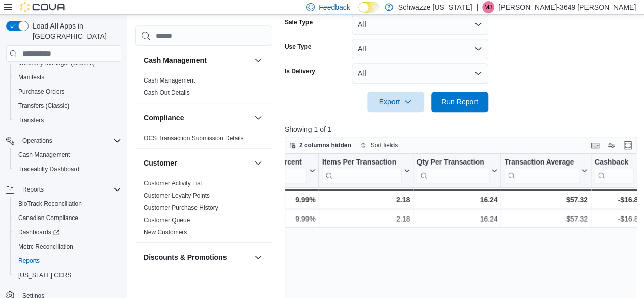  Describe the element at coordinates (68, 275) in the screenshot. I see `span: Washington CCRS` at that location.